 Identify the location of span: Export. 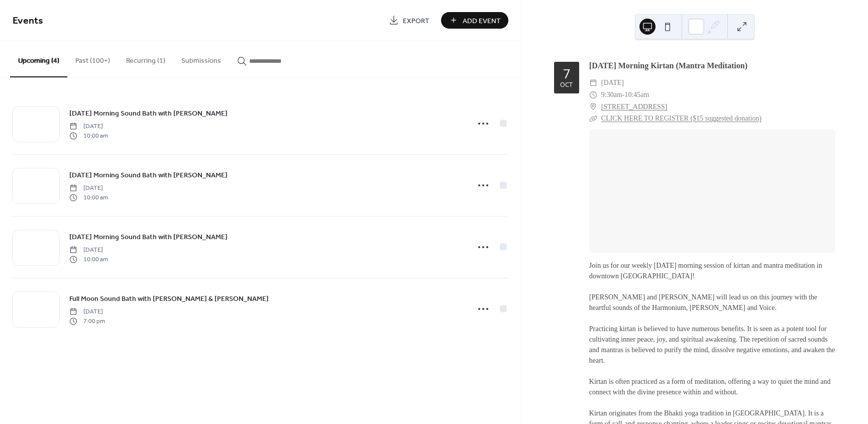
(416, 20).